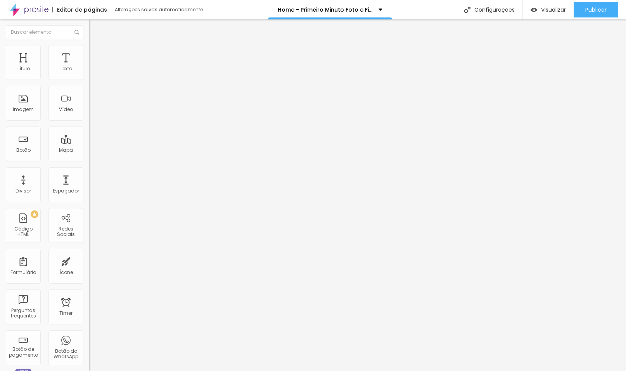 This screenshot has width=626, height=371. Describe the element at coordinates (66, 109) in the screenshot. I see `div: Vídeo` at that location.